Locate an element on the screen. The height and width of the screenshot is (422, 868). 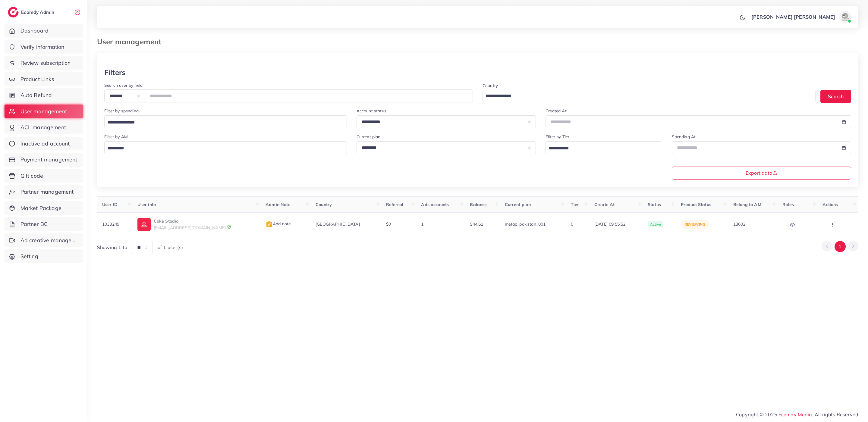
a: Payment management is located at coordinates (44, 160).